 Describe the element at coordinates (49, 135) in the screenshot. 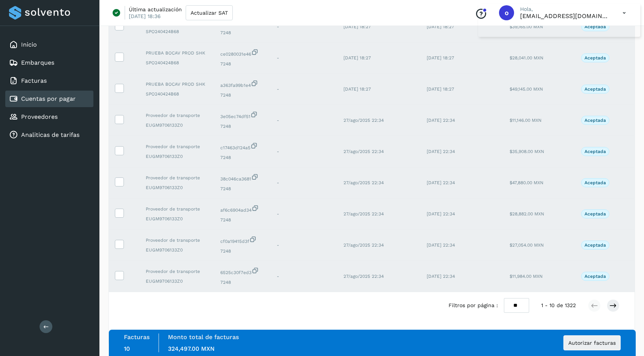

I see `div: Analiticas de tarifas` at that location.